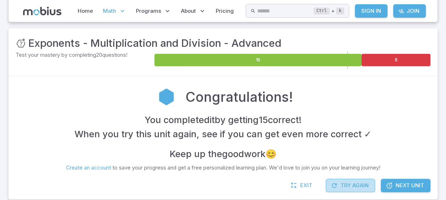 The height and width of the screenshot is (200, 446). Describe the element at coordinates (371, 11) in the screenshot. I see `a: Sign In` at that location.